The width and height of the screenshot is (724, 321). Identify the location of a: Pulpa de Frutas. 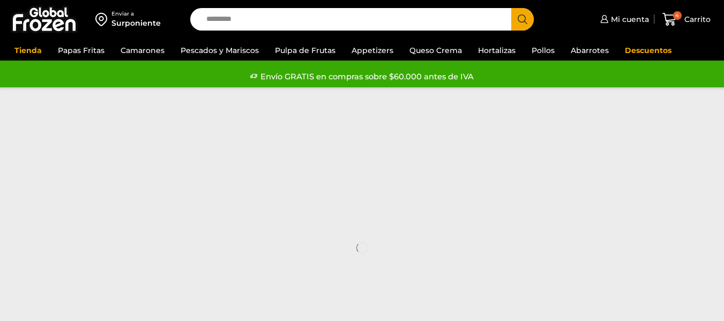
(305, 50).